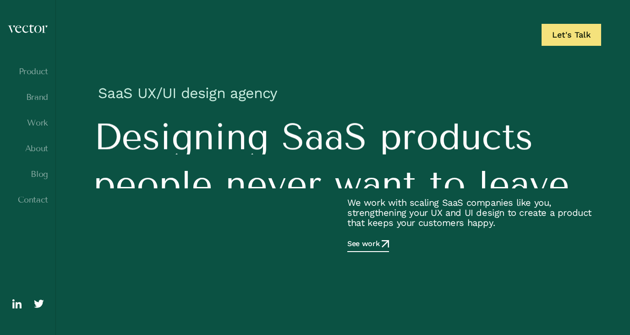  I want to click on span: people, so click(153, 184).